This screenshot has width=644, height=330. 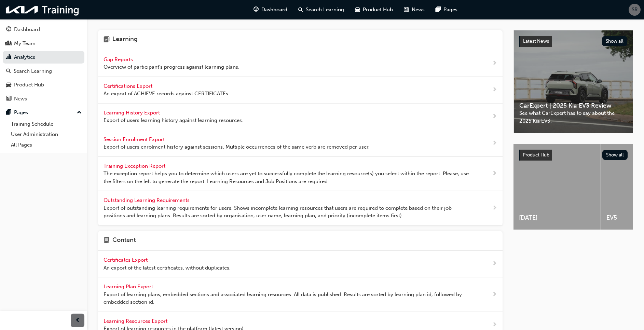 I want to click on span: Export of learning plans, embedded sections and associated learning resources. All data is publis..., so click(x=287, y=298).